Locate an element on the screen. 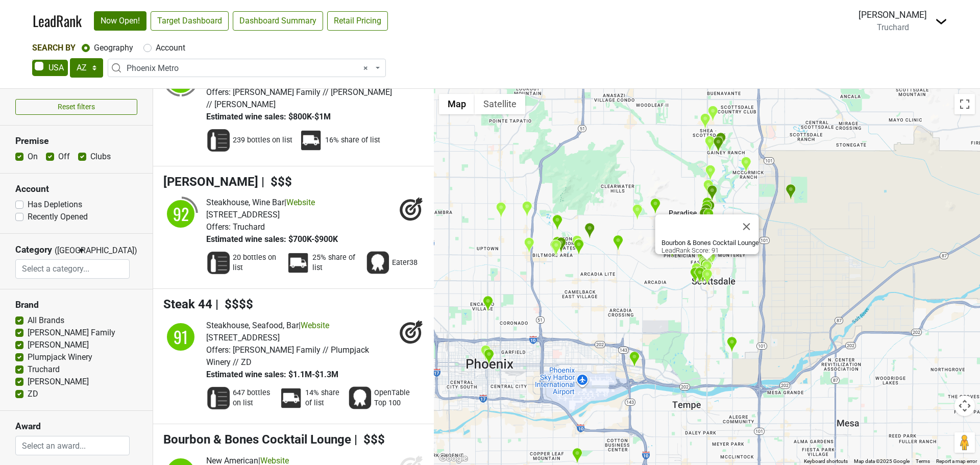  div: 92 is located at coordinates (181, 214).